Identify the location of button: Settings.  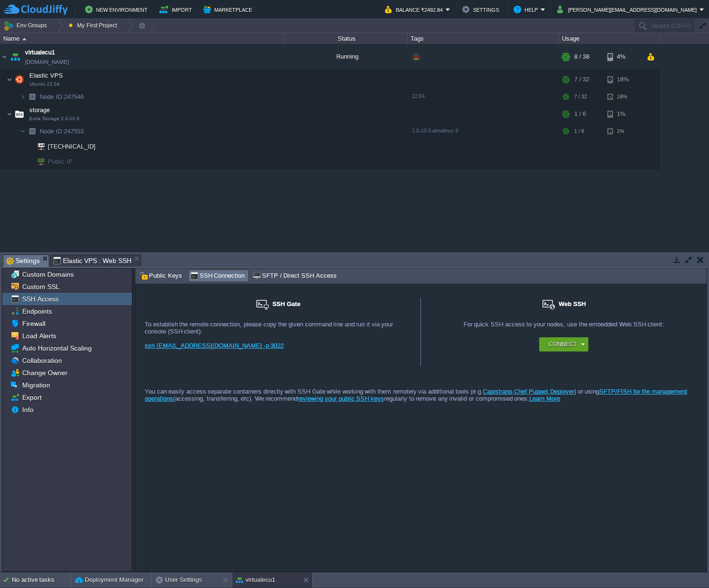
(482, 10).